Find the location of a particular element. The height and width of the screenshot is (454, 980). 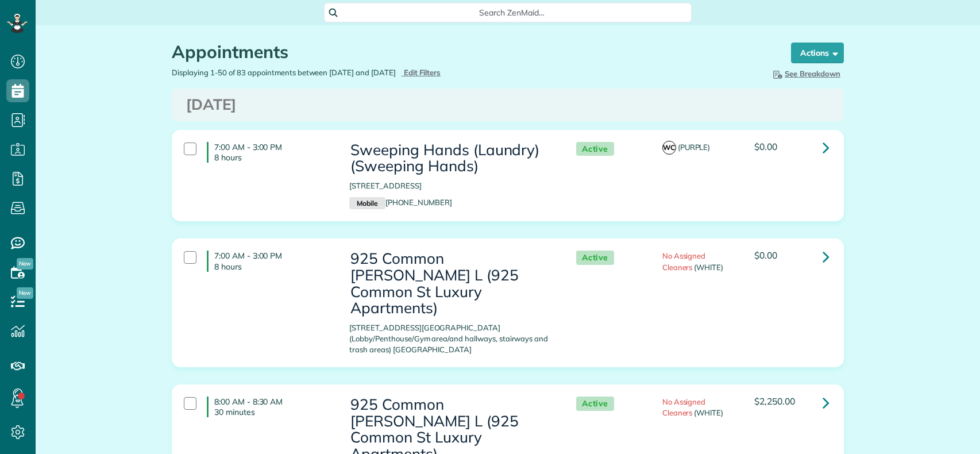

span: $2,250.00 is located at coordinates (775, 401).